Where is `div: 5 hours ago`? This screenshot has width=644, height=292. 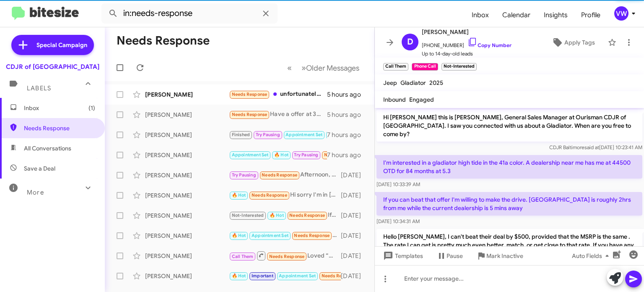 div: 5 hours ago is located at coordinates (347, 115).